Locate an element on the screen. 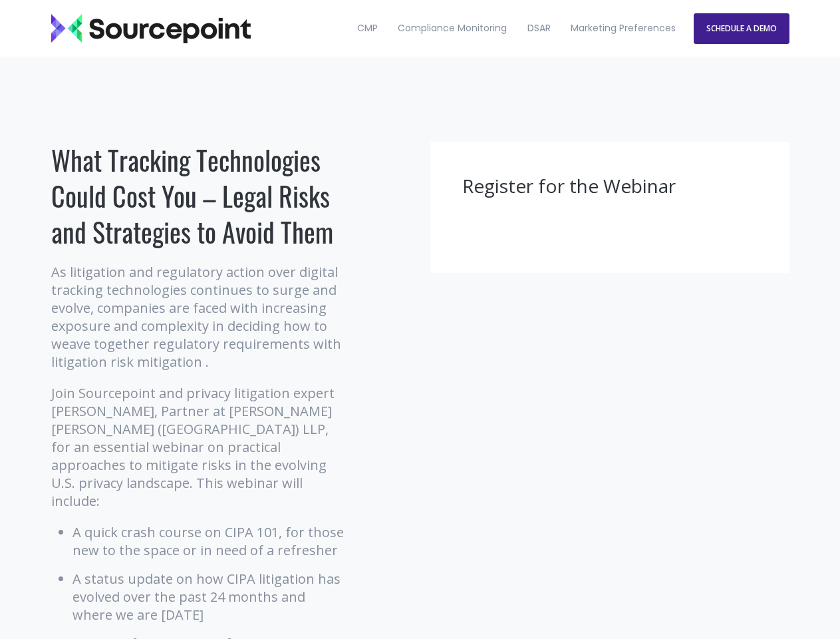 This screenshot has height=639, width=840. p: As litigation and regulatory action over digital tracking technologies continues to surge and evo... is located at coordinates (199, 317).